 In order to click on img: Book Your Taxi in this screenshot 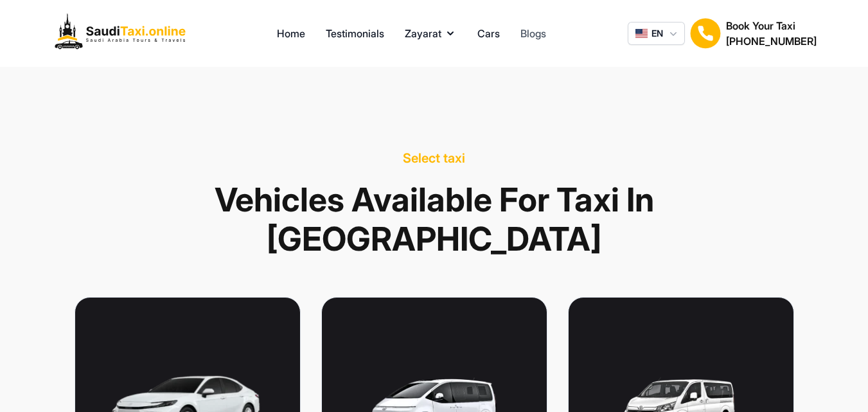, I will do `click(706, 33)`.